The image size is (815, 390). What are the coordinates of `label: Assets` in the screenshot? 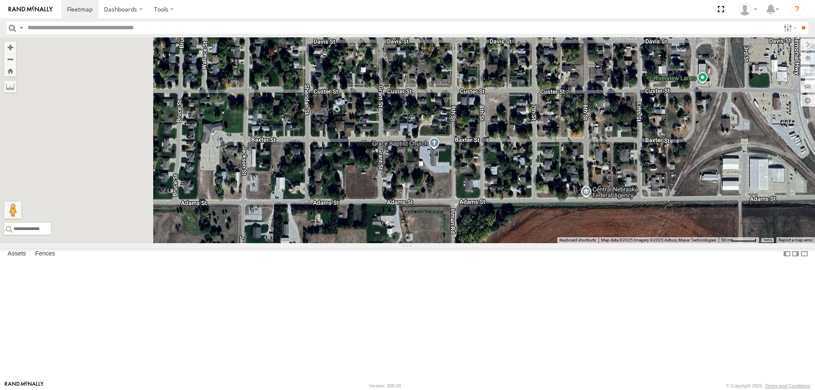 It's located at (17, 254).